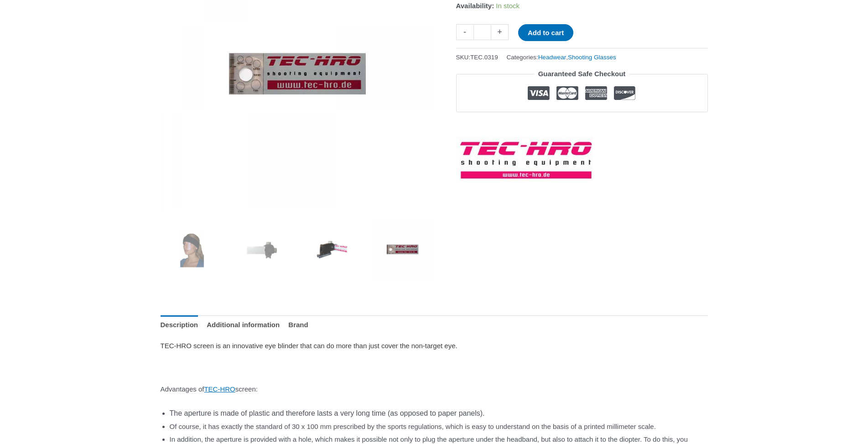  What do you see at coordinates (332, 249) in the screenshot?
I see `img: TEC-HRO Screen, Eye-Blinder - Image 3` at bounding box center [332, 249].